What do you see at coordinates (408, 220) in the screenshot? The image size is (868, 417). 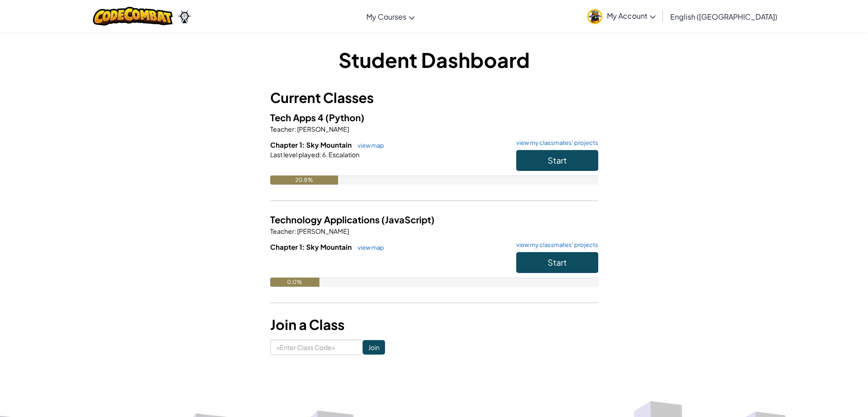 I see `span: (JavaScript)` at bounding box center [408, 220].